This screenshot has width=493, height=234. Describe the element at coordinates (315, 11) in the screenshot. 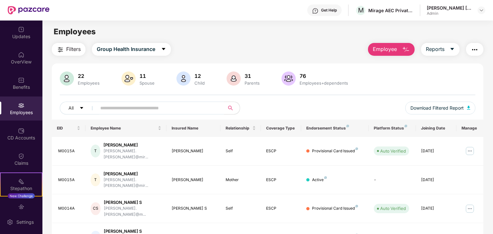

I see `img: svg+xml;base64,PHN2ZyBpZD0iSGVscC0zMngzMiIgeG1sbnM9Imh0dHA6Ly93d3cudzMub3JnLzIwMDAvc3ZnIiB3aWR0aD...` at that location.